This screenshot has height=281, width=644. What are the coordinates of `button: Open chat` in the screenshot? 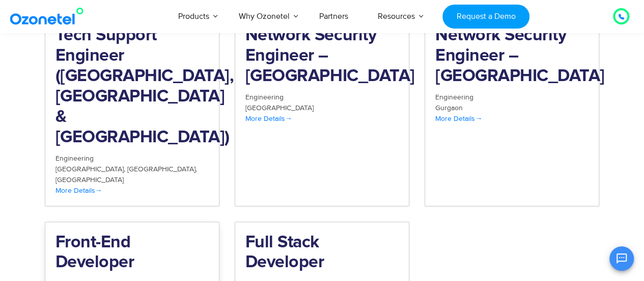 It's located at (622, 258).